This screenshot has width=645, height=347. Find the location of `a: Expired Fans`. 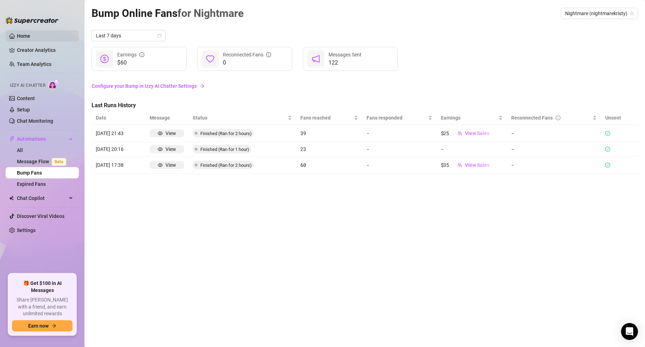

a: Expired Fans is located at coordinates (31, 184).